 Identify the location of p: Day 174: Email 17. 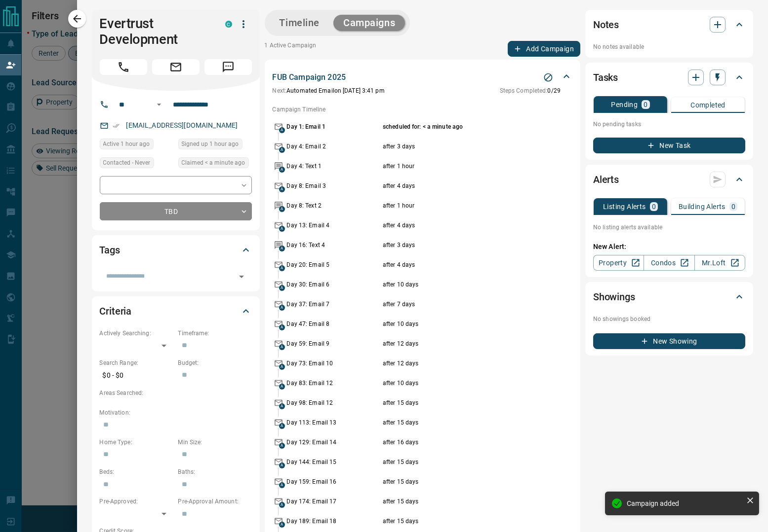
(334, 502).